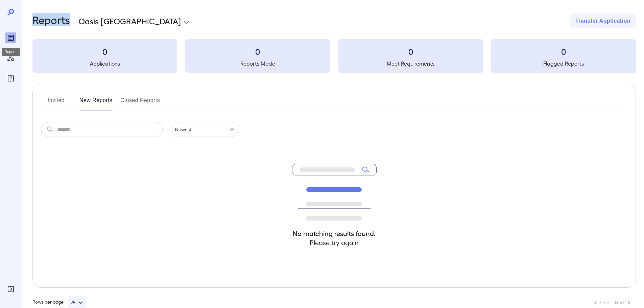 The height and width of the screenshot is (308, 644). What do you see at coordinates (140, 103) in the screenshot?
I see `button: Closed Reports` at bounding box center [140, 103].